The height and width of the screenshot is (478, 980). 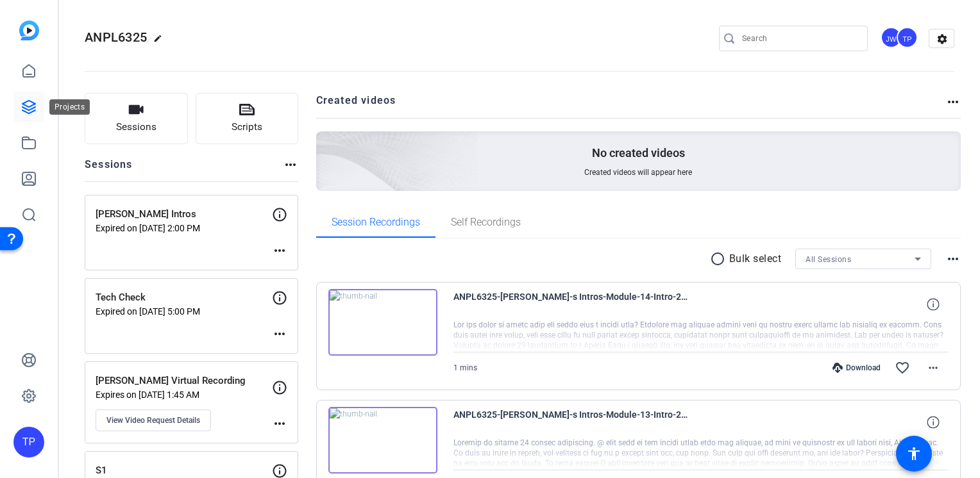 What do you see at coordinates (638, 153) in the screenshot?
I see `p: No created videos` at bounding box center [638, 153].